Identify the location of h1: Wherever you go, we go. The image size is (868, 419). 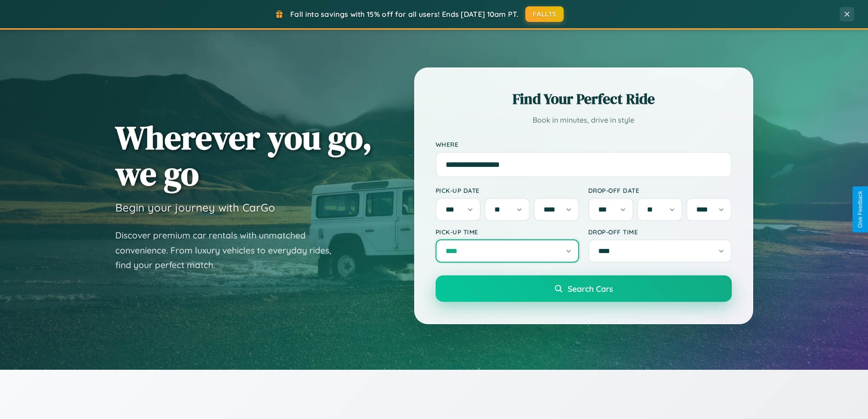
(244, 156).